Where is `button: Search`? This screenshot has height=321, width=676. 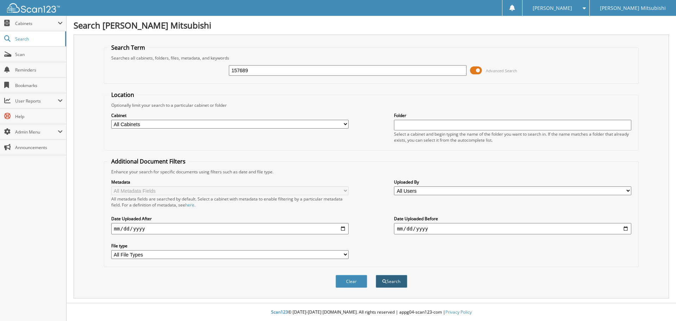
button: Search is located at coordinates (392, 281).